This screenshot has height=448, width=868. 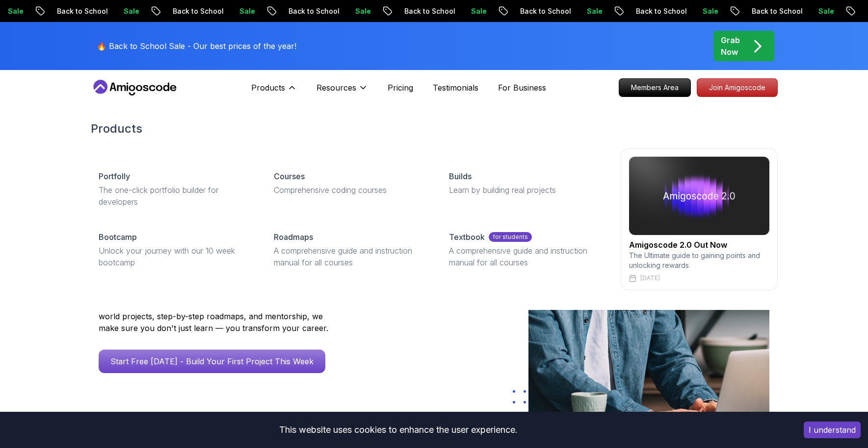 I want to click on button: Resources, so click(x=342, y=92).